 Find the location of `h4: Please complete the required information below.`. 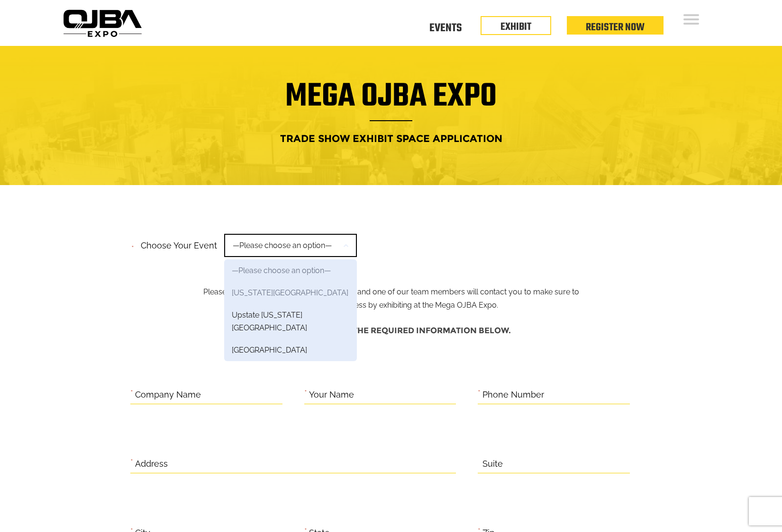

h4: Please complete the required information below. is located at coordinates (391, 330).